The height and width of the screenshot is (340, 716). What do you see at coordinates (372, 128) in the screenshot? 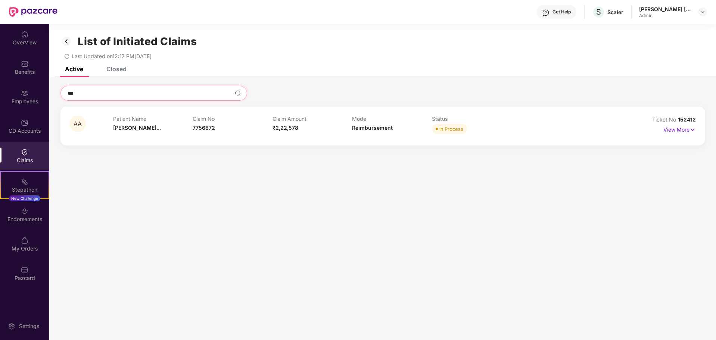
I see `span: Reimbursement` at bounding box center [372, 128].